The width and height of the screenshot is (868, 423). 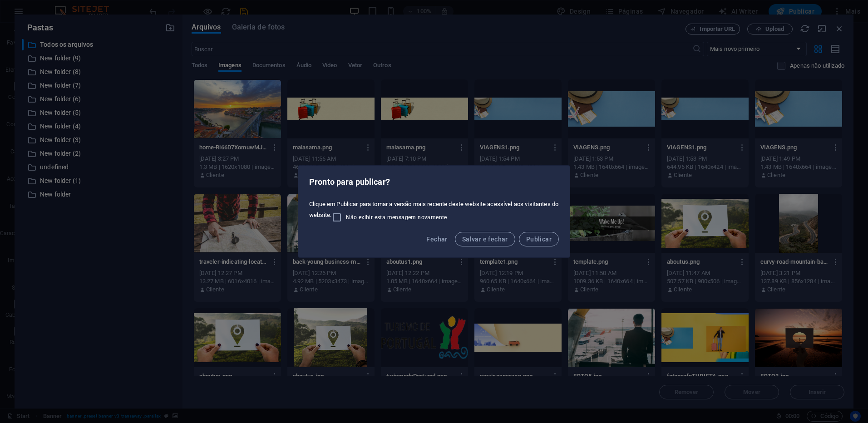 What do you see at coordinates (436, 239) in the screenshot?
I see `span: Fechar` at bounding box center [436, 239].